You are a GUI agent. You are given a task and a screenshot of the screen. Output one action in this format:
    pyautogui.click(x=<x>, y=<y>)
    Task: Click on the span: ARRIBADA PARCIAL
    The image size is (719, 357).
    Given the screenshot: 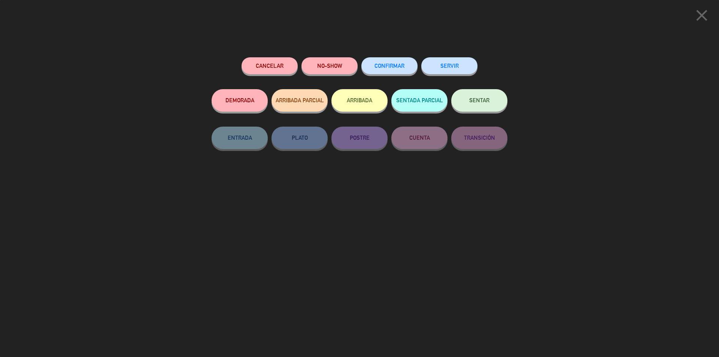 What is the action you would take?
    pyautogui.click(x=300, y=100)
    